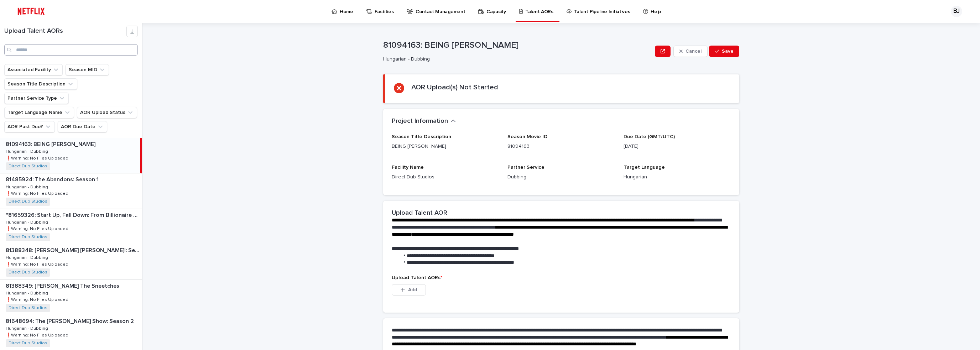  I want to click on span: Upload Talent AORs, so click(417, 278).